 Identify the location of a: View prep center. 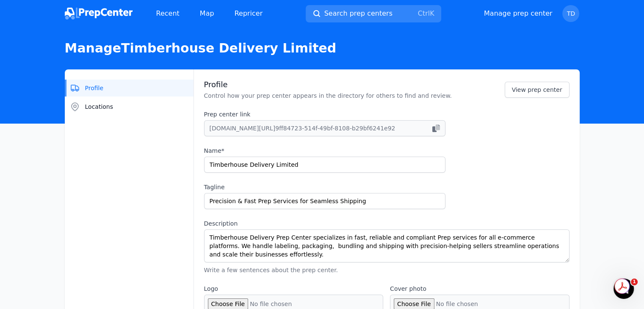
(537, 90).